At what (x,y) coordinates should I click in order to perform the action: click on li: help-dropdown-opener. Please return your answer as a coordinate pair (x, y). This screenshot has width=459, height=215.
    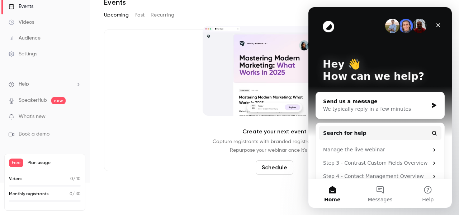
    Looking at the image, I should click on (45, 84).